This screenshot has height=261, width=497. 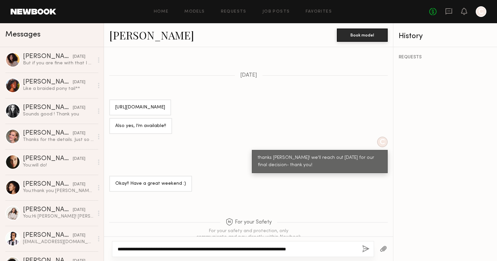 What do you see at coordinates (58, 89) in the screenshot?
I see `div: Like a braided pony tail**` at bounding box center [58, 89].